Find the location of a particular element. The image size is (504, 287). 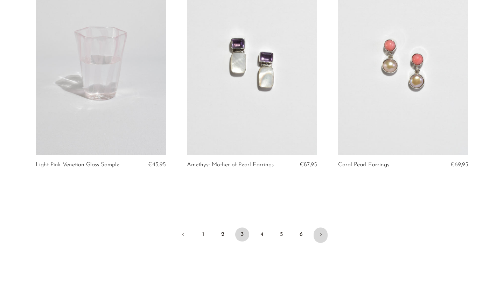

span: €43,95 is located at coordinates (157, 165).